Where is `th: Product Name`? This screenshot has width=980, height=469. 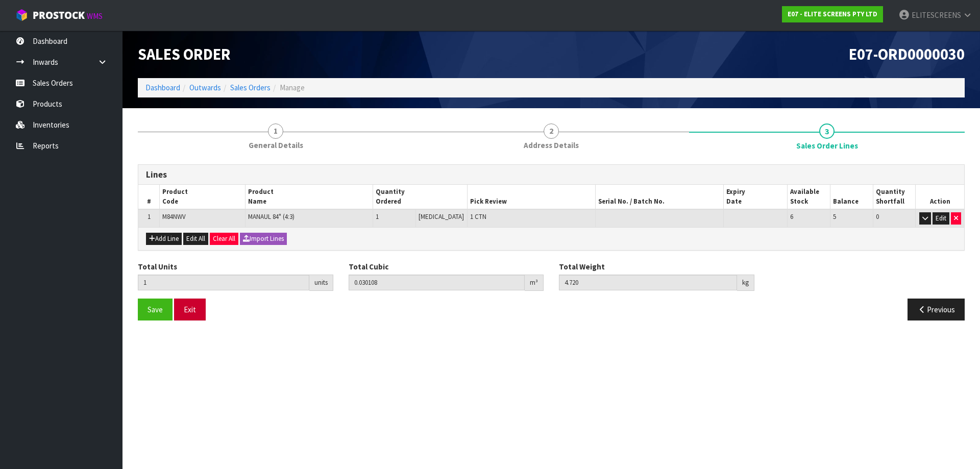
th: Product Name is located at coordinates (309, 197).